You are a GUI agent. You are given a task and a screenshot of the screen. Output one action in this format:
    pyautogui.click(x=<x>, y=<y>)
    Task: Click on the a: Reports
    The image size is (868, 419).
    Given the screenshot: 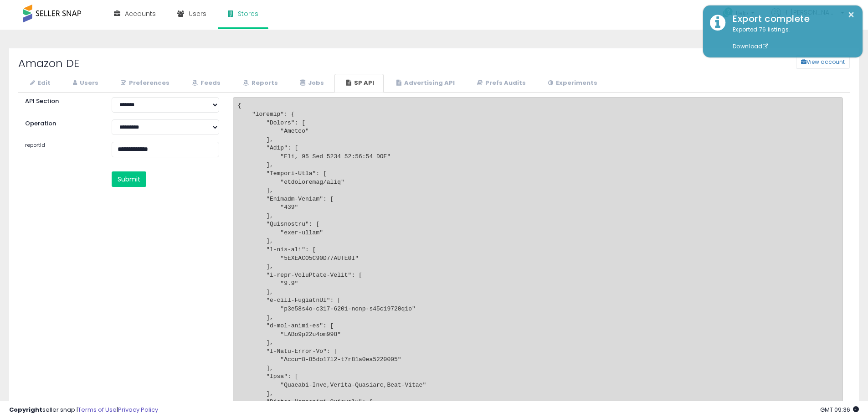 What is the action you would take?
    pyautogui.click(x=259, y=83)
    